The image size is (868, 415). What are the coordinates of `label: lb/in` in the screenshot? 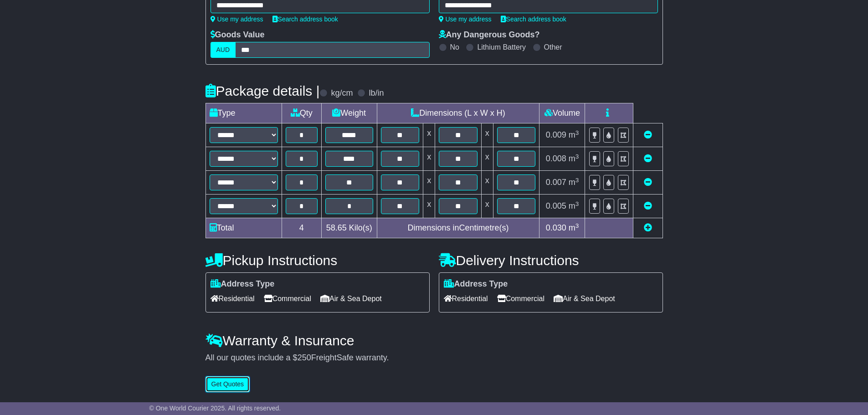 It's located at (376, 94).